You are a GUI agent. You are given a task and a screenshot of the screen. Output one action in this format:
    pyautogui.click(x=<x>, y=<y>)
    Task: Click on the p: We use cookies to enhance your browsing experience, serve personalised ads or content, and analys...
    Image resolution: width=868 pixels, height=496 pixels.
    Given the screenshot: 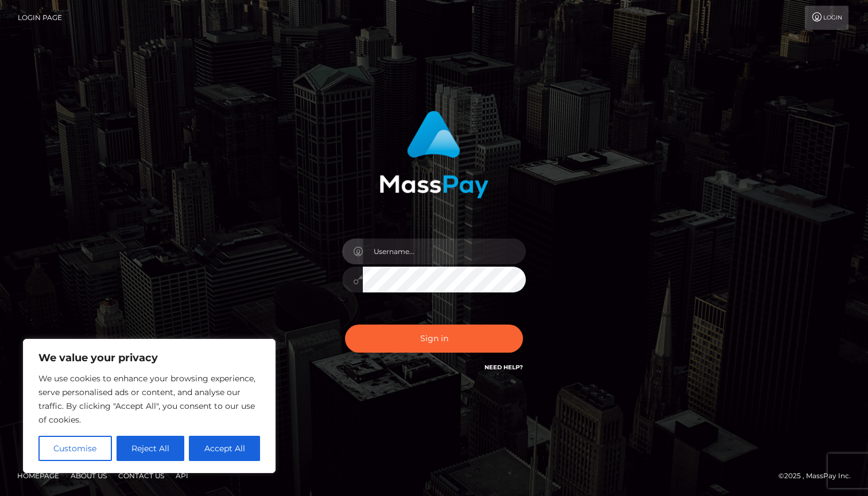 What is the action you would take?
    pyautogui.click(x=149, y=399)
    